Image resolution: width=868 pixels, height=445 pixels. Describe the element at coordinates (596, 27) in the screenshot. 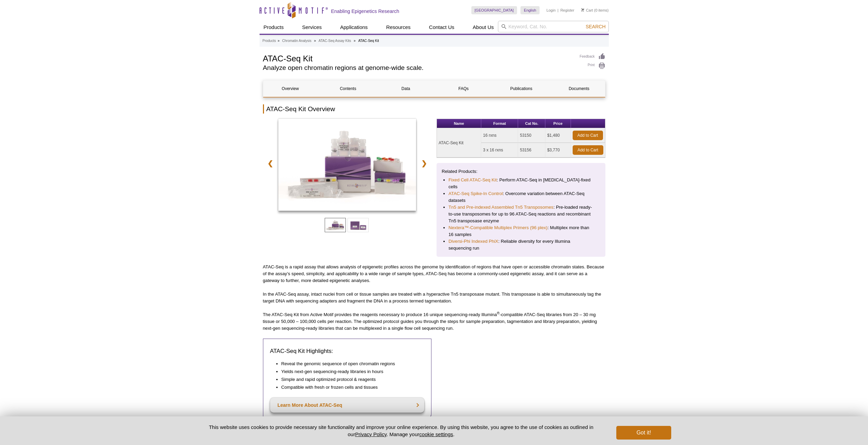

I see `button: Search` at that location.